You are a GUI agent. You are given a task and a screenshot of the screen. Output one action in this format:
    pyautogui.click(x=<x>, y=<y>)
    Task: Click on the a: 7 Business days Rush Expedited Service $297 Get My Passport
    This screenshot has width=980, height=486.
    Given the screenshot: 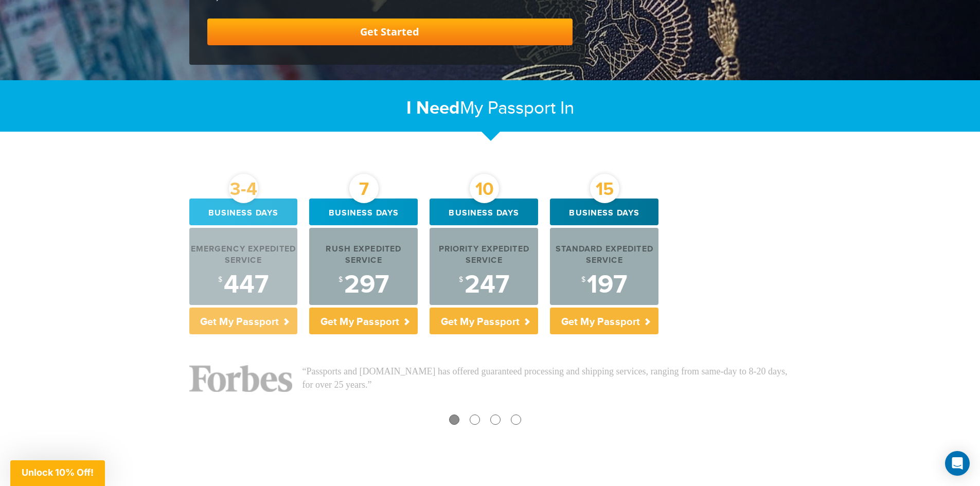 What is the action you would take?
    pyautogui.click(x=363, y=267)
    